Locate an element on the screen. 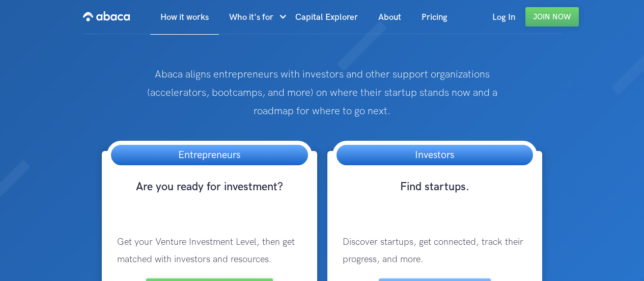 The height and width of the screenshot is (281, 644). h3: Entrepreneurs is located at coordinates (209, 155).